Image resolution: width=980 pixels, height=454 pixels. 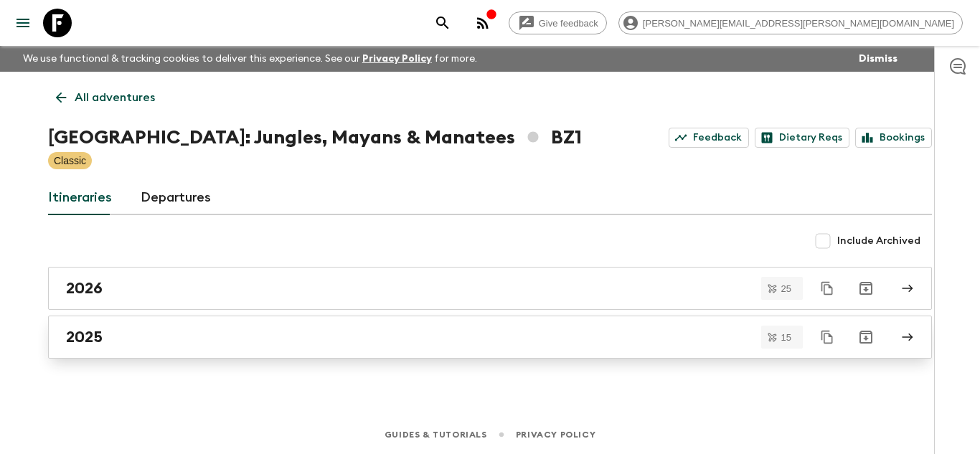 I want to click on h2: 2026, so click(x=84, y=289).